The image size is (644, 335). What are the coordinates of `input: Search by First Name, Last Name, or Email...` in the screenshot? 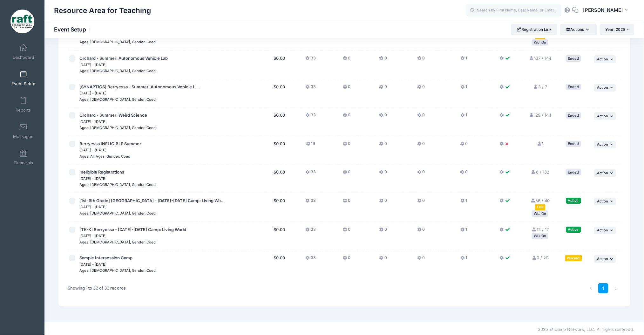 It's located at (514, 10).